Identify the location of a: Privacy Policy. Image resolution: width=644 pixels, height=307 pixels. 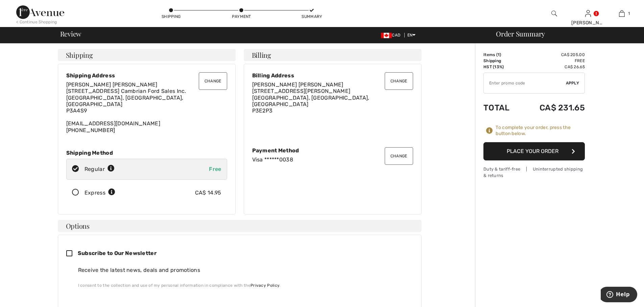
(264, 285).